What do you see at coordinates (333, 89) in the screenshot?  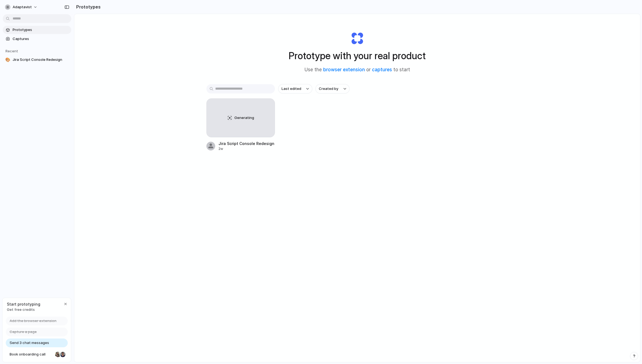 I see `button: Created by` at bounding box center [333, 89].